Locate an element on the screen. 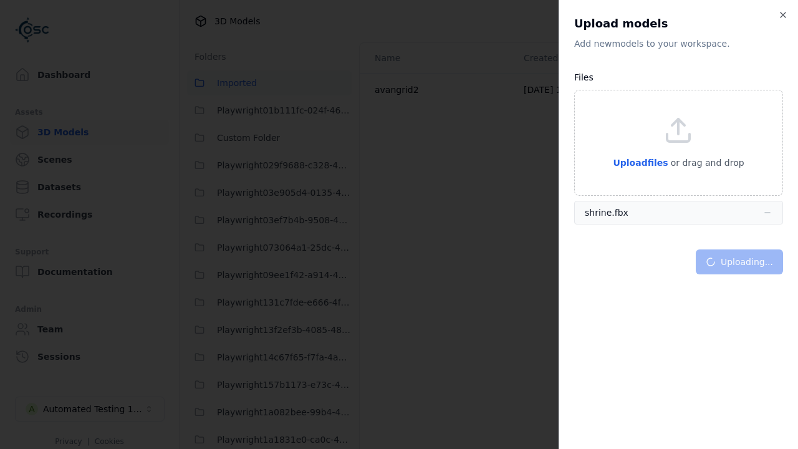 This screenshot has width=798, height=449. div: shrine.fbx is located at coordinates (606, 213).